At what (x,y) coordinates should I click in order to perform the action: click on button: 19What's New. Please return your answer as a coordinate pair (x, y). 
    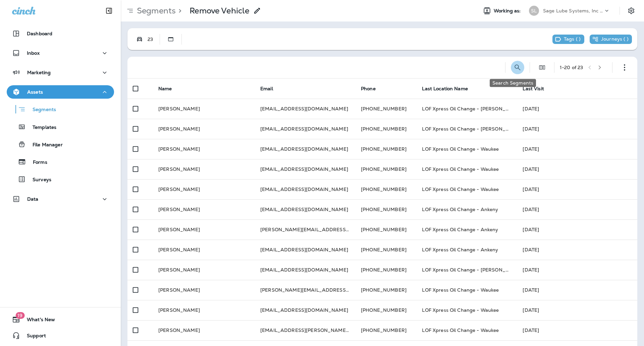
    Looking at the image, I should click on (60, 319).